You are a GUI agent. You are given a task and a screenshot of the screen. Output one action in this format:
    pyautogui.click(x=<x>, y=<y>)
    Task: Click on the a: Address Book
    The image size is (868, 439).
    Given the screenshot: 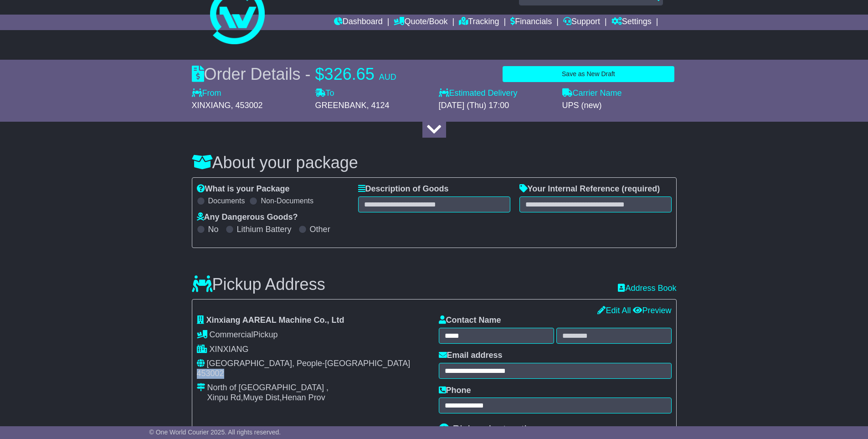 What is the action you would take?
    pyautogui.click(x=647, y=289)
    